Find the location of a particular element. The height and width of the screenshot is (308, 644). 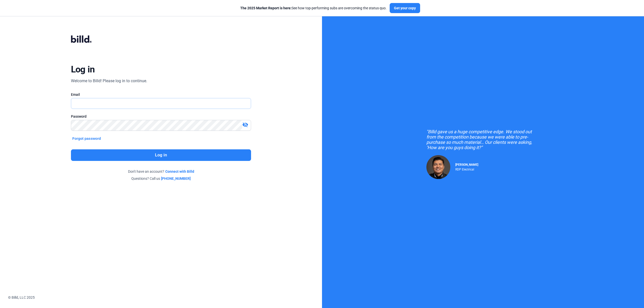

div: Log in is located at coordinates (83, 69).